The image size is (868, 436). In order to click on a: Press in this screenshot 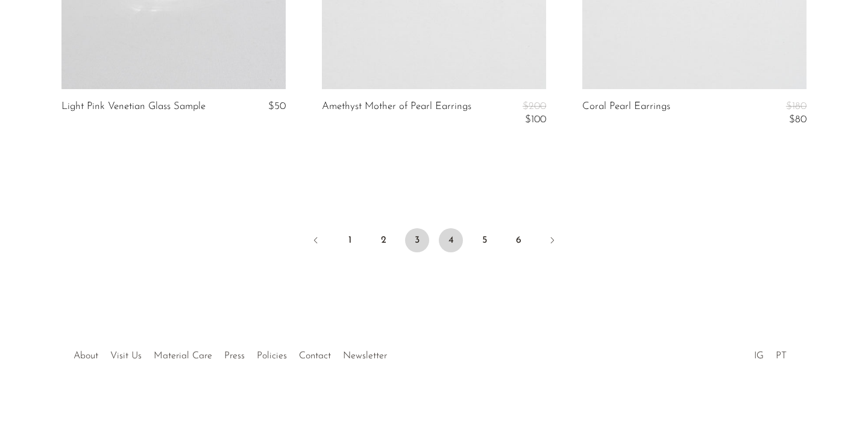, I will do `click(235, 356)`.